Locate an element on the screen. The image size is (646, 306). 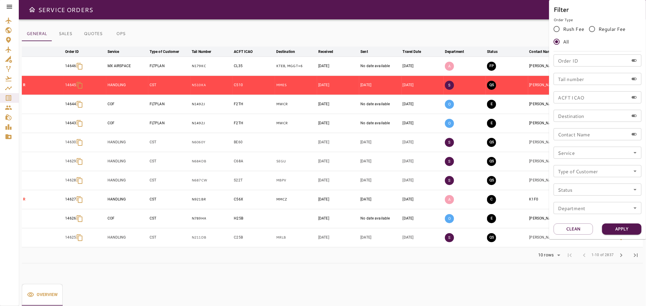
span: All is located at coordinates (565, 42).